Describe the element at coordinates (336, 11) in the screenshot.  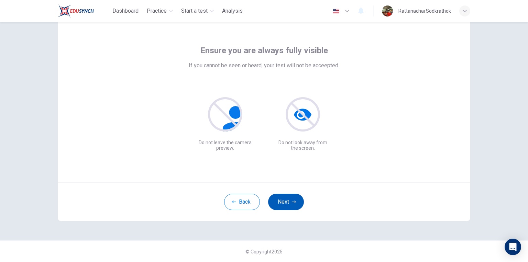
I see `img: en` at that location.